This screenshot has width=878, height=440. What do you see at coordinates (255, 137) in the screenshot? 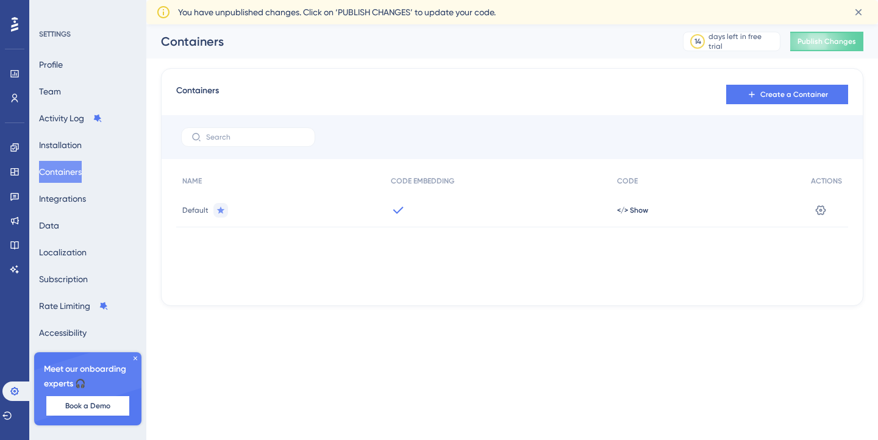
I see `input: Search` at bounding box center [255, 137].